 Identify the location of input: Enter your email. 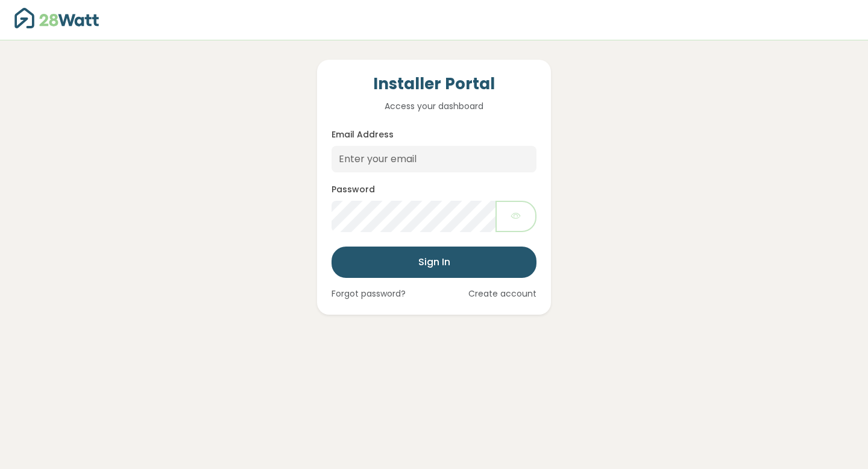
(434, 159).